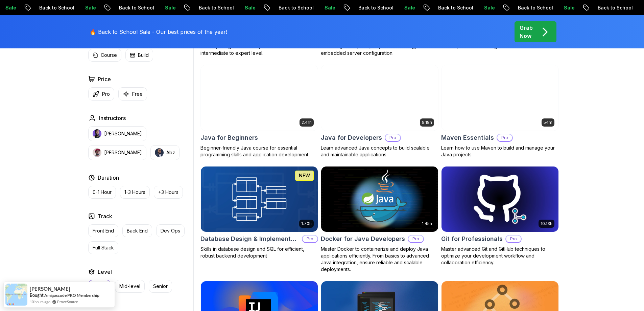  I want to click on p: +3 Hours, so click(168, 192).